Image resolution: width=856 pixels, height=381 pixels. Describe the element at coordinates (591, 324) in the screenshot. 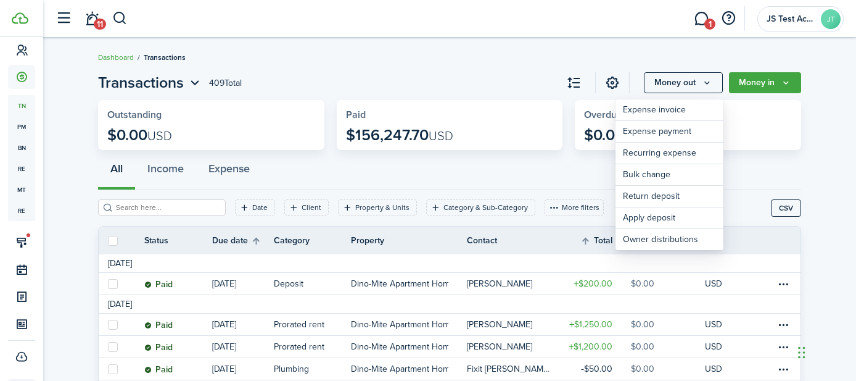

I see `table-amount-title: $1,250.00` at that location.